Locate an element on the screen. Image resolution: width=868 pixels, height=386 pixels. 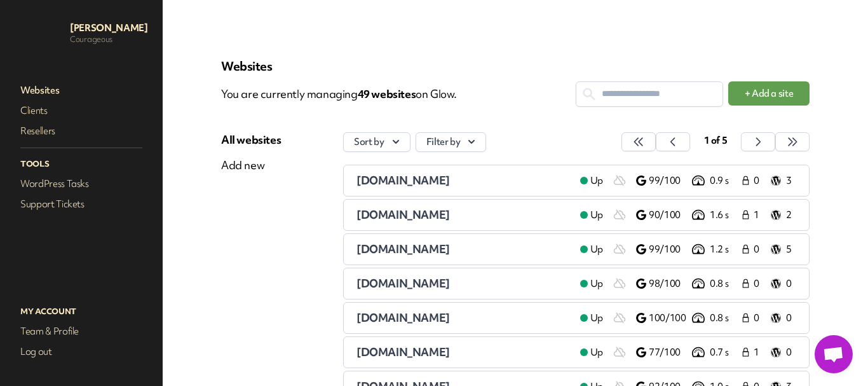
a: WordPress Tasks is located at coordinates (82, 184).